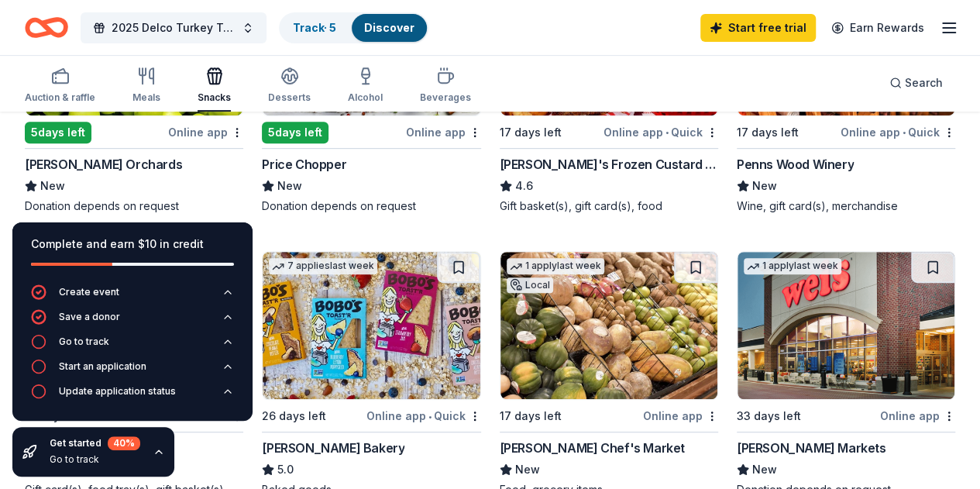 This screenshot has height=489, width=980. What do you see at coordinates (117, 391) in the screenshot?
I see `div: Update application status` at bounding box center [117, 391].